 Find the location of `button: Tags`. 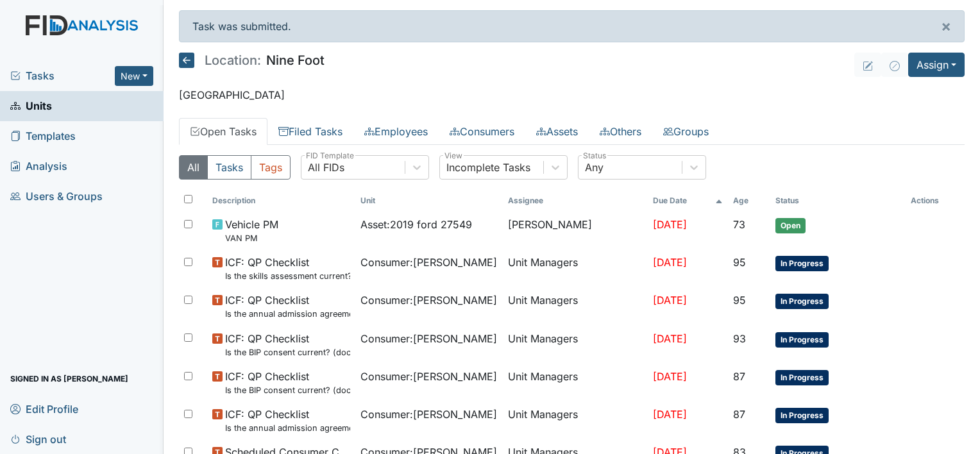

button: Tags is located at coordinates (270, 167).